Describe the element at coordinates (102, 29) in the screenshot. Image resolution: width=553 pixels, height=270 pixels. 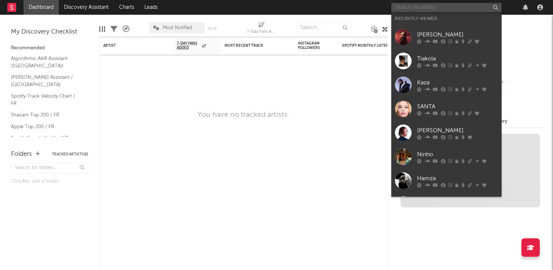
I see `div: Edit Columns` at that location.